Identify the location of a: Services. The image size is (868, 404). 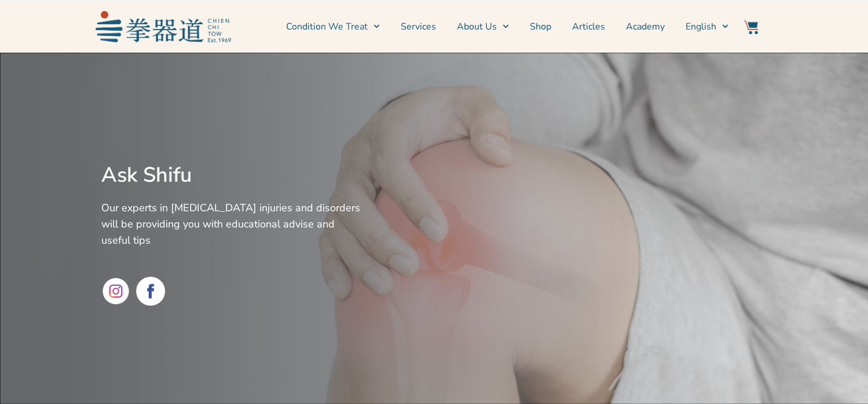
(418, 26).